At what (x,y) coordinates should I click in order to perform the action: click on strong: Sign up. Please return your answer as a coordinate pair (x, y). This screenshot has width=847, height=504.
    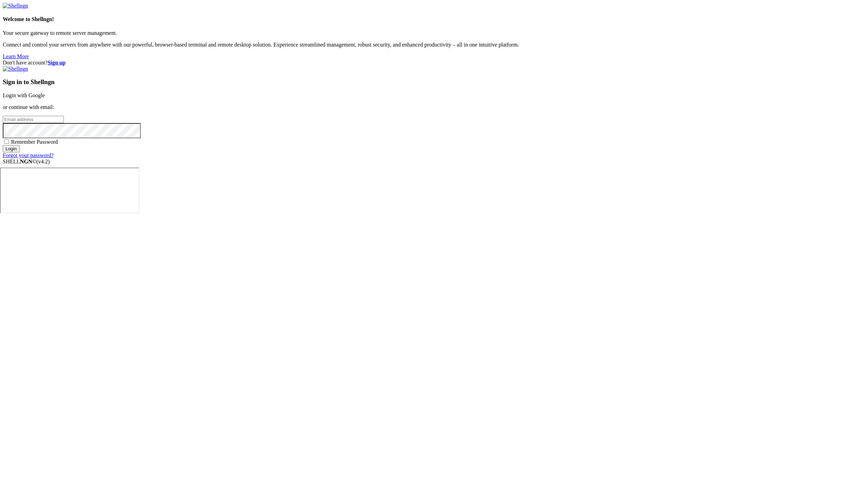
    Looking at the image, I should click on (56, 63).